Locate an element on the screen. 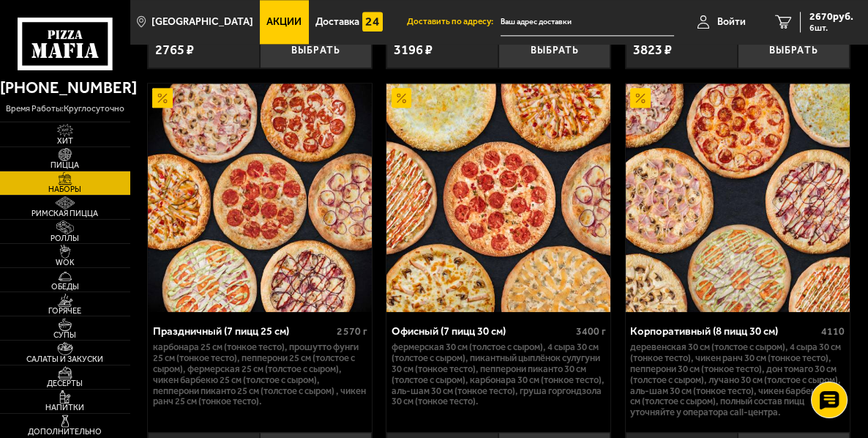 The width and height of the screenshot is (868, 438). span: 3400 г is located at coordinates (591, 331).